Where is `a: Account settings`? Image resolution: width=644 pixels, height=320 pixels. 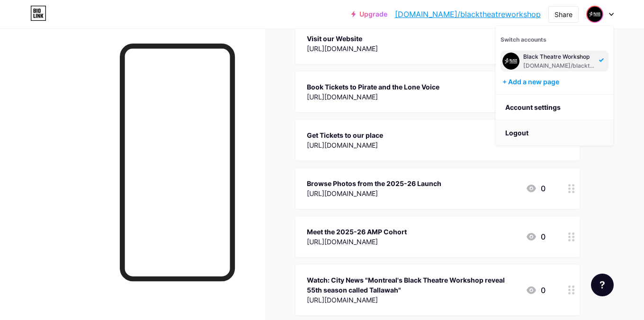 a: Account settings is located at coordinates (554, 107).